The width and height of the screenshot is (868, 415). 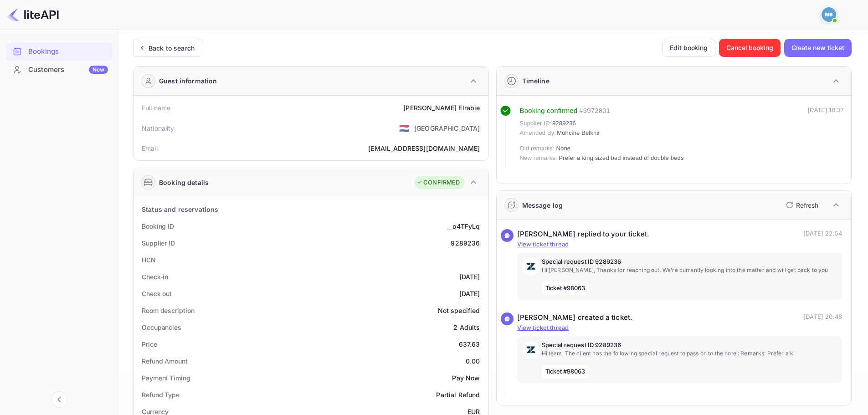 I want to click on span: Supplier ID:, so click(x=536, y=123).